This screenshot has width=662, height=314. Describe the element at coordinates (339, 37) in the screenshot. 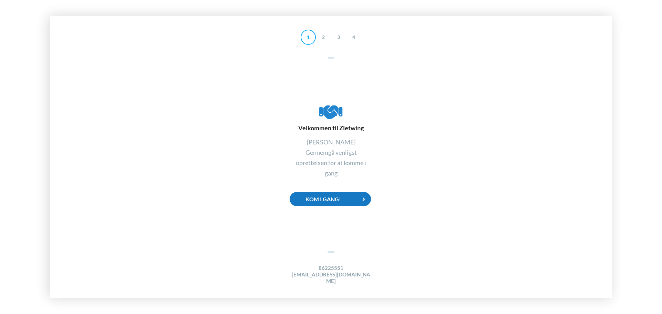

I see `div: 3` at that location.